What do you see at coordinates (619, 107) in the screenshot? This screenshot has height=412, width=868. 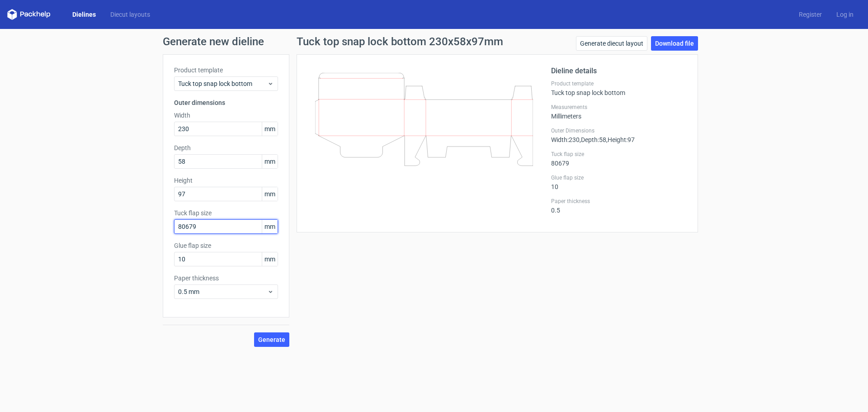 I see `label: Measurements` at bounding box center [619, 107].